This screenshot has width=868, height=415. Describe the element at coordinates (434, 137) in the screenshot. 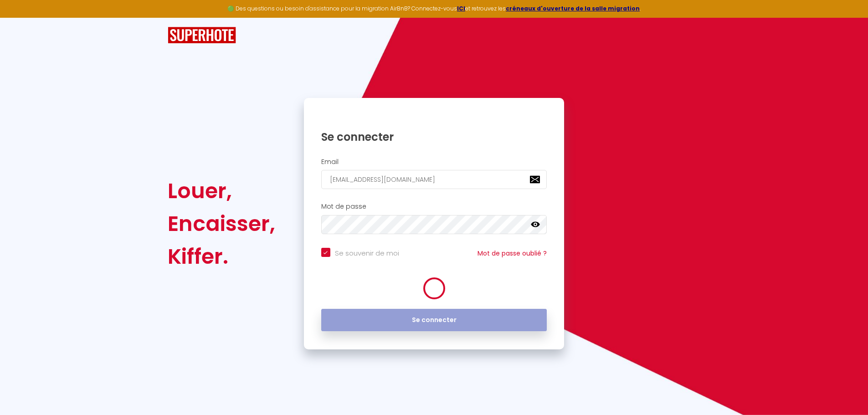

I see `h1: Se connecter` at that location.